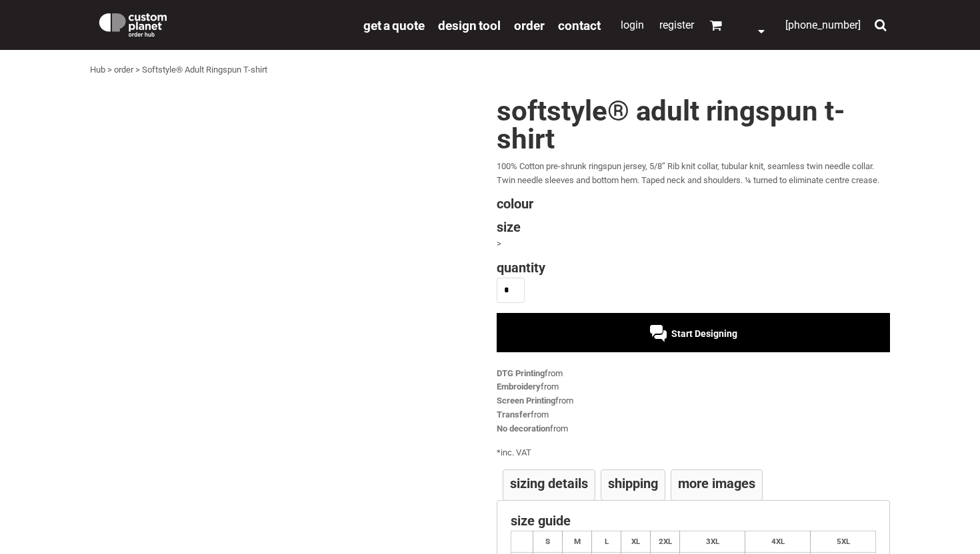 The width and height of the screenshot is (980, 554). I want to click on div: Softstyle® Adult Ringspun T-shirt, so click(205, 70).